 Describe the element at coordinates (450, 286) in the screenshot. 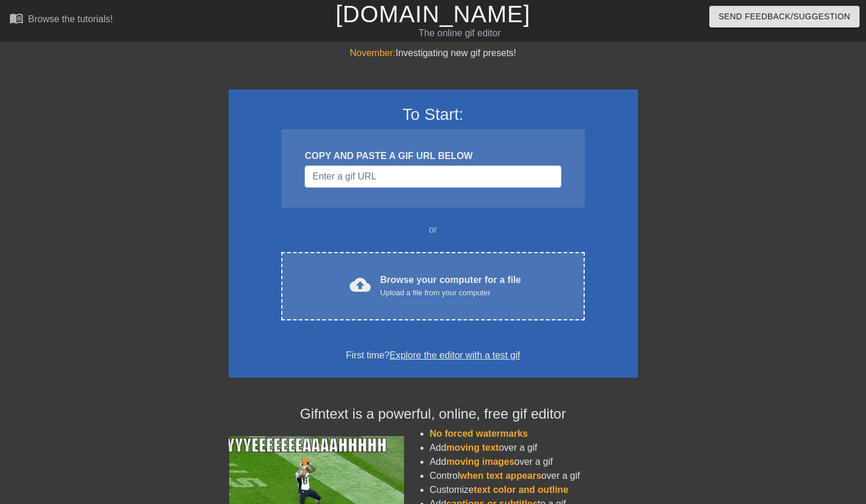

I see `div: Browse your computer for a file` at that location.